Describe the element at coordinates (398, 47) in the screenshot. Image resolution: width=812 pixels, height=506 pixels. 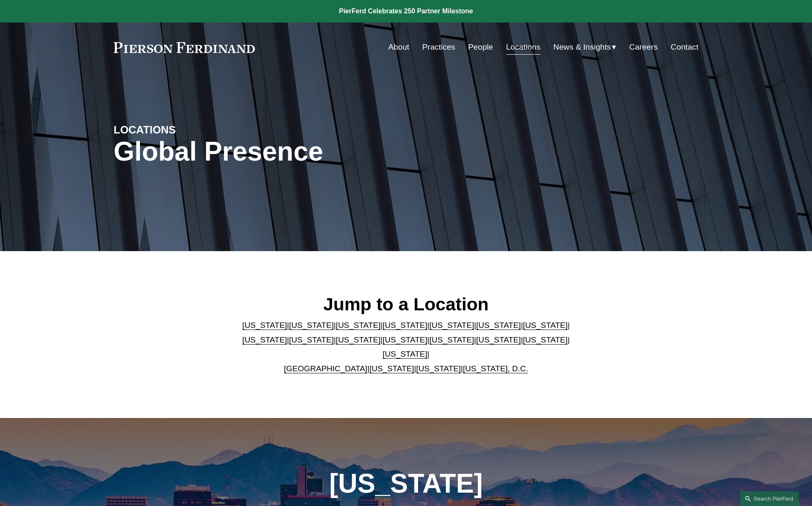
I see `a: About` at that location.